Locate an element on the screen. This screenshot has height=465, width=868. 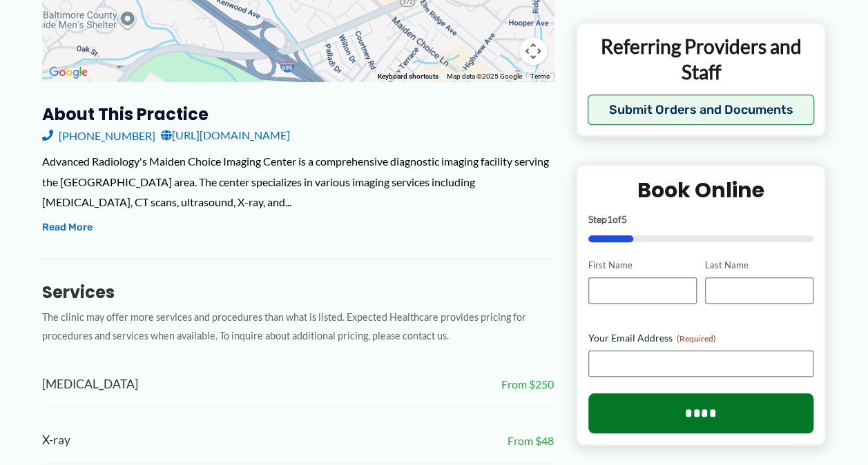
label: Your Email Address is located at coordinates (701, 338).